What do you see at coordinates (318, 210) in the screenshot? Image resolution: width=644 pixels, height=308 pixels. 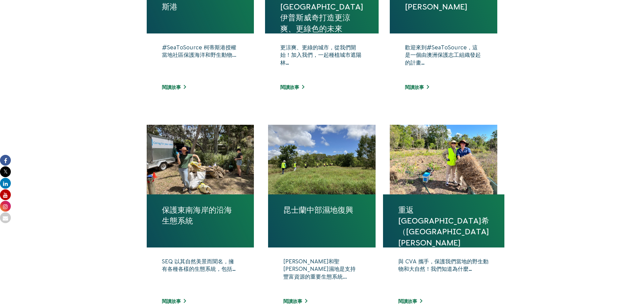 I see `font: 昆士蘭中部濕地復興` at bounding box center [318, 210].